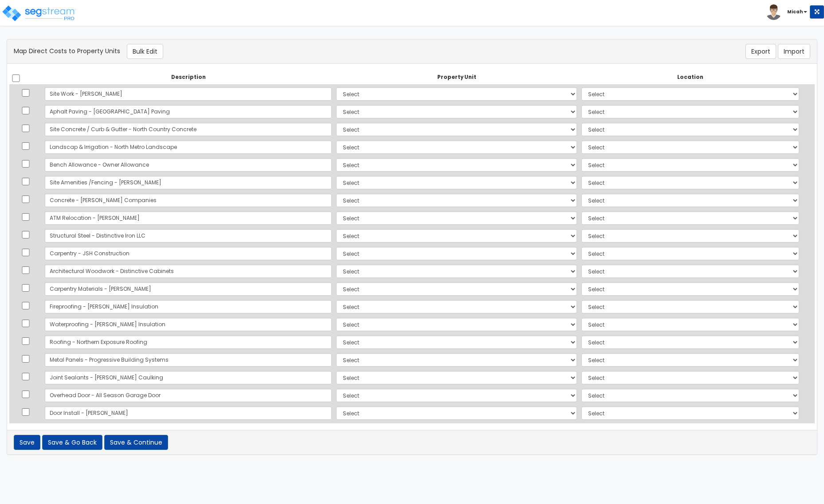 The width and height of the screenshot is (824, 504). I want to click on button: Export, so click(760, 51).